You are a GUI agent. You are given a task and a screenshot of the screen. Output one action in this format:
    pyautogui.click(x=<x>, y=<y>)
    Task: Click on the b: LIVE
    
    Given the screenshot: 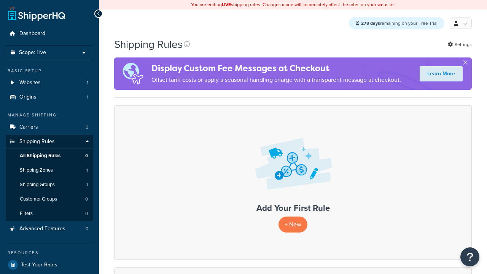 What is the action you would take?
    pyautogui.click(x=226, y=5)
    